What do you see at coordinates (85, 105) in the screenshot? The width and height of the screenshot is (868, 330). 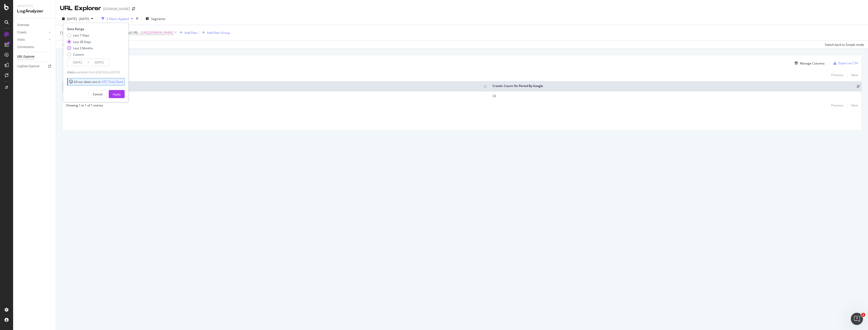 I see `div: Showing 1 to 1 of 1 entries` at bounding box center [85, 105].